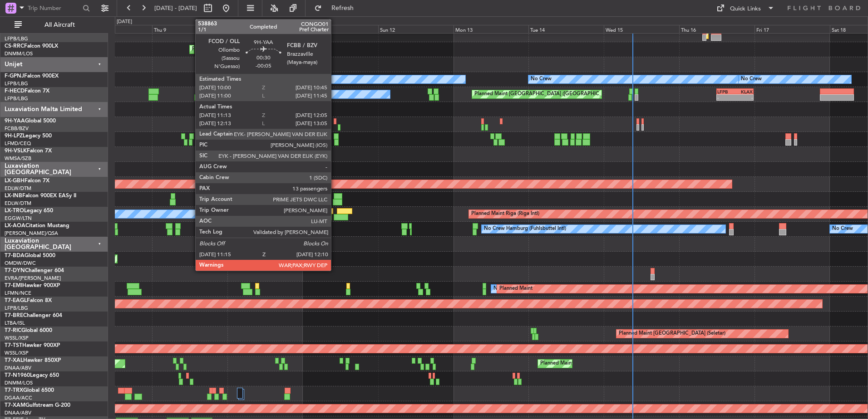 The height and width of the screenshot is (419, 868). Describe the element at coordinates (30, 256) in the screenshot. I see `a: T7-BDAGlobal 5000` at that location.